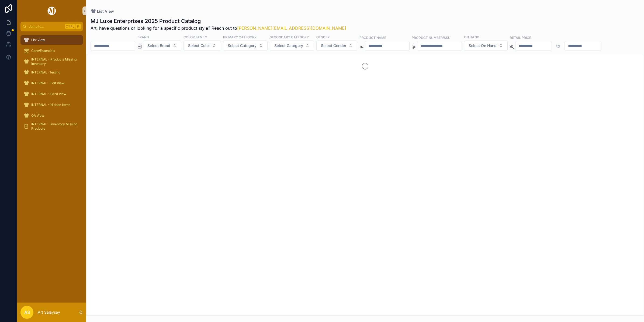  What do you see at coordinates (143, 37) in the screenshot?
I see `label: Brand` at bounding box center [143, 37].